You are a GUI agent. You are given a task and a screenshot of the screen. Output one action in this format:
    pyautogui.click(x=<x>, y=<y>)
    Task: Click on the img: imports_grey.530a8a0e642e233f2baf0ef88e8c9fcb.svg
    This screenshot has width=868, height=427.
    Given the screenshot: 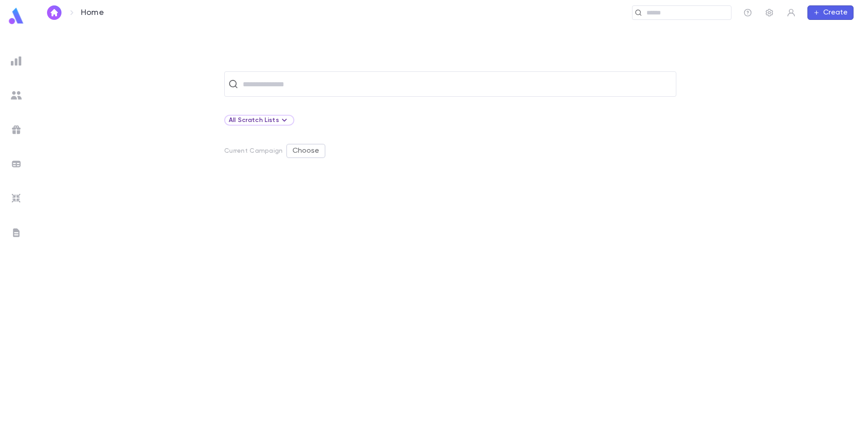 What is the action you would take?
    pyautogui.click(x=17, y=198)
    